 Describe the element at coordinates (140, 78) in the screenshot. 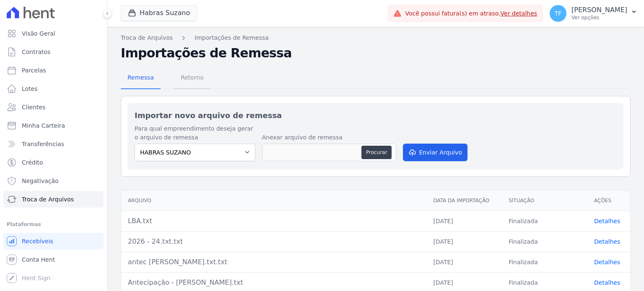

I see `a: Remessa` at that location.